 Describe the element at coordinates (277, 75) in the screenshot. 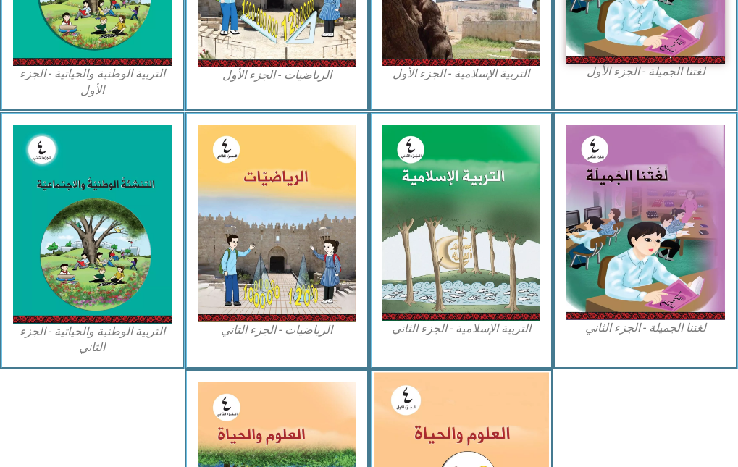

I see `figcaption: الرياضيات - الجزء الأول​` at that location.